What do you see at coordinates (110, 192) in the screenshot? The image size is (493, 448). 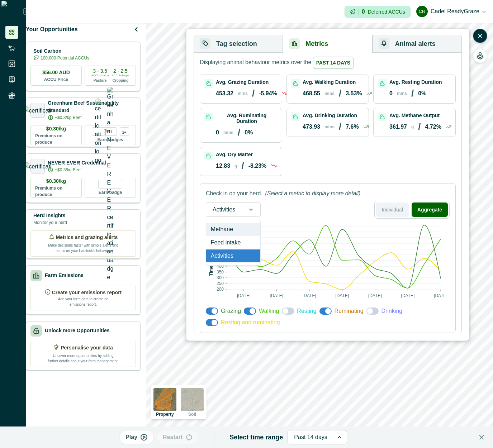 I see `p: Earn badge` at bounding box center [110, 192].